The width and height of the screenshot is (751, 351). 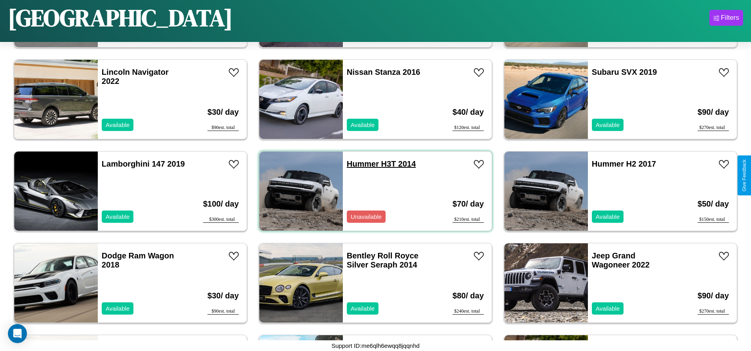 What do you see at coordinates (468, 128) in the screenshot?
I see `div: $ 120 est. total` at bounding box center [468, 128].